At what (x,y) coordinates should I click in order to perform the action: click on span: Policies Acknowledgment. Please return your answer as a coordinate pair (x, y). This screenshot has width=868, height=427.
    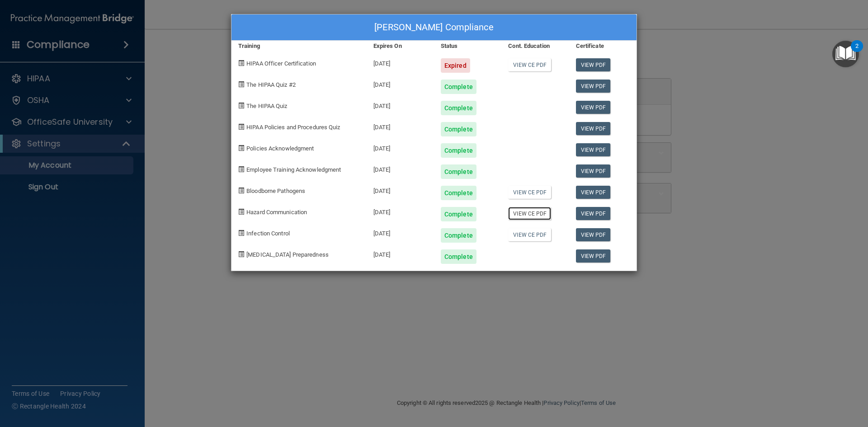
    Looking at the image, I should click on (280, 148).